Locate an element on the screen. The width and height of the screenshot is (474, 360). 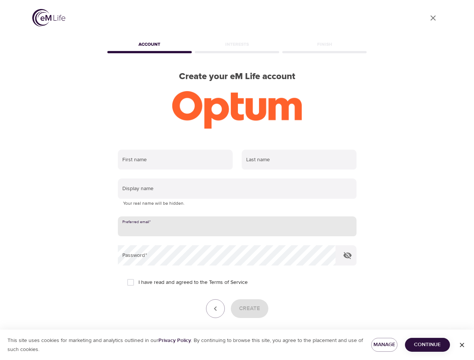
b: Privacy Policy is located at coordinates (175, 341).